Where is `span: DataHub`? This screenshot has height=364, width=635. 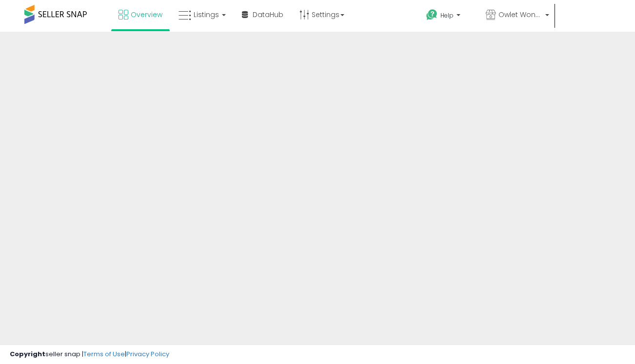 span: DataHub is located at coordinates (267, 15).